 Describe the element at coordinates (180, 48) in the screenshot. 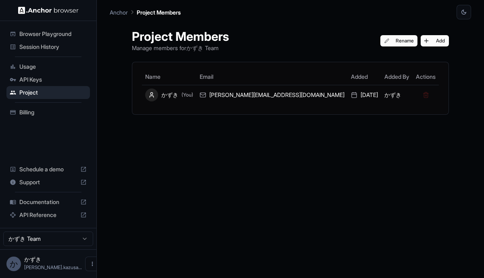

I see `p: Manage members for かずき Team` at that location.